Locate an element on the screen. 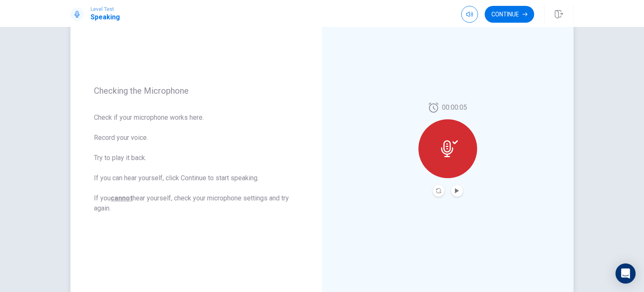  div: Open Intercom Messenger is located at coordinates (626, 273).